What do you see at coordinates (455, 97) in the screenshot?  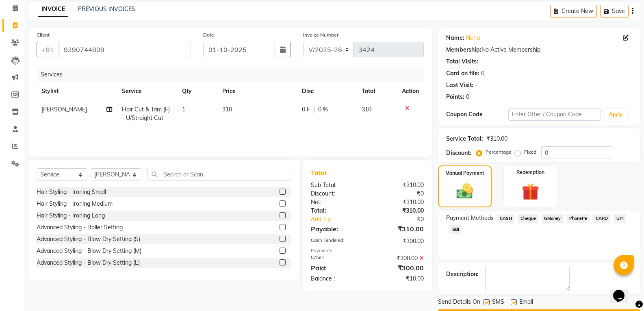 I see `div: Points:` at bounding box center [455, 97].